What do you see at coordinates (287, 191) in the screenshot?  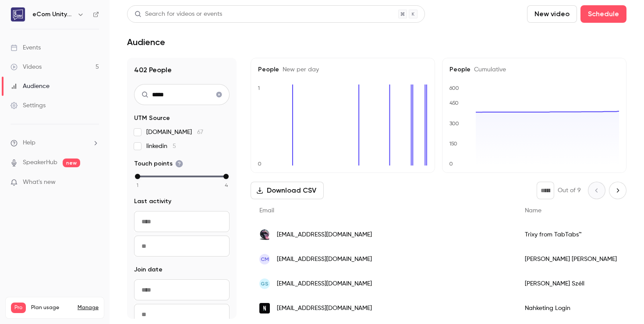 I see `button: Download CSV` at bounding box center [287, 191].